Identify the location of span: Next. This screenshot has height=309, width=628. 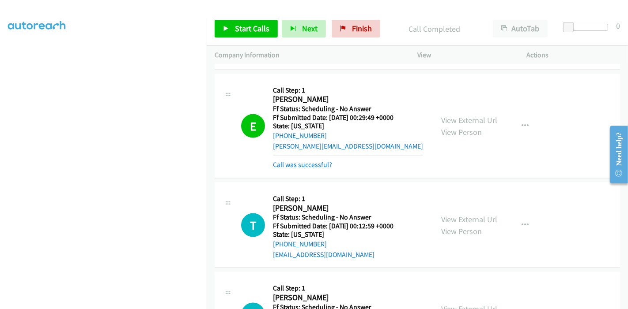
(309, 28).